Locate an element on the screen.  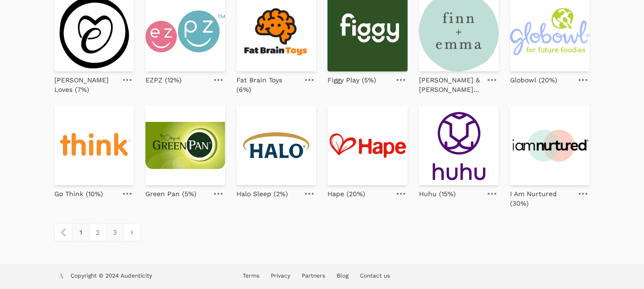
p: Fat Brain Toys (6%) is located at coordinates (267, 85).